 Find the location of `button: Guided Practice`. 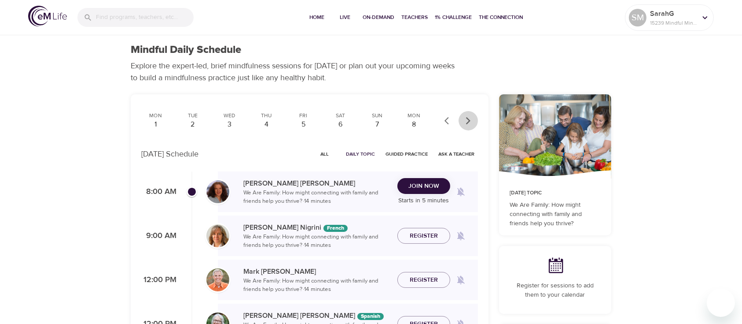

button: Guided Practice is located at coordinates (407, 154).